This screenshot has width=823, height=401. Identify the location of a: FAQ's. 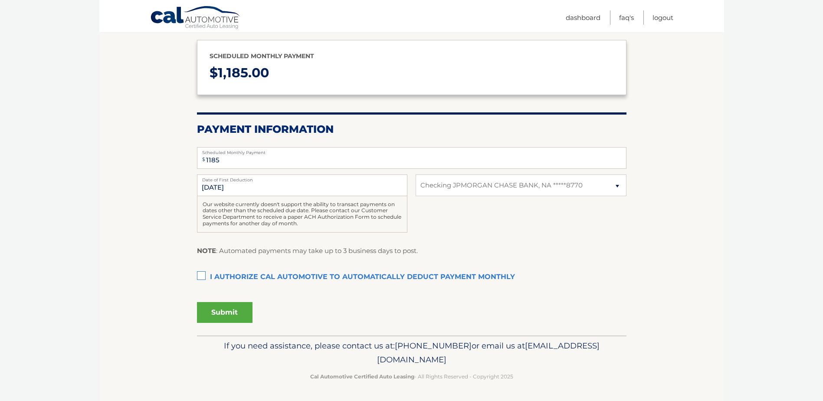
(627, 17).